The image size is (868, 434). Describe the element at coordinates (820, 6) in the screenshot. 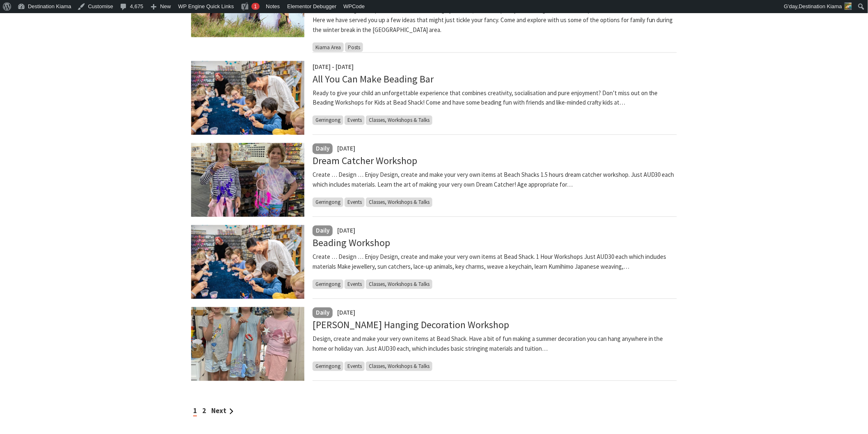

I see `span: Destination Kiama` at that location.